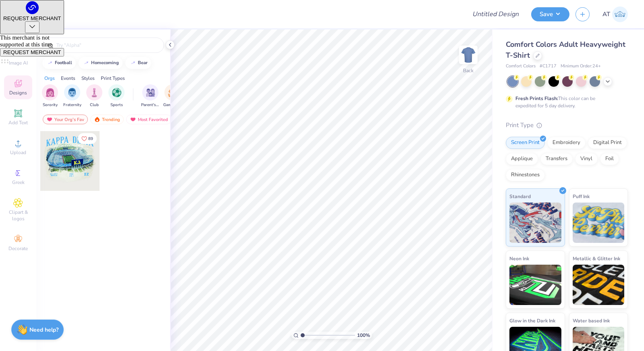 The height and width of the screenshot is (351, 644). What do you see at coordinates (91, 139) in the screenshot?
I see `span: 89` at bounding box center [91, 139].